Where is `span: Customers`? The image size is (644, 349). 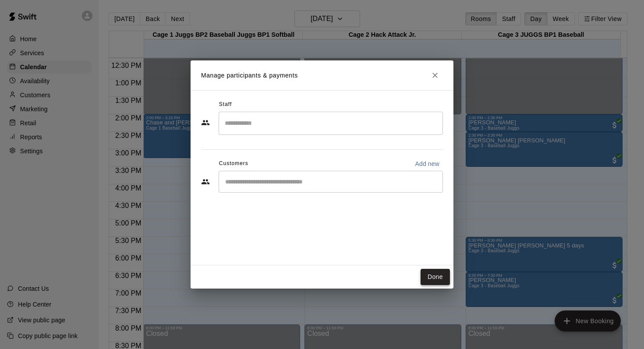 span: Customers is located at coordinates (234, 164).